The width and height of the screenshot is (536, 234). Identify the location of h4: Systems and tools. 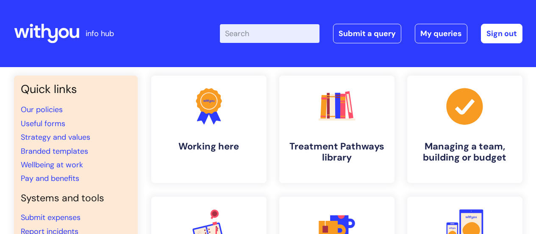
(76, 198).